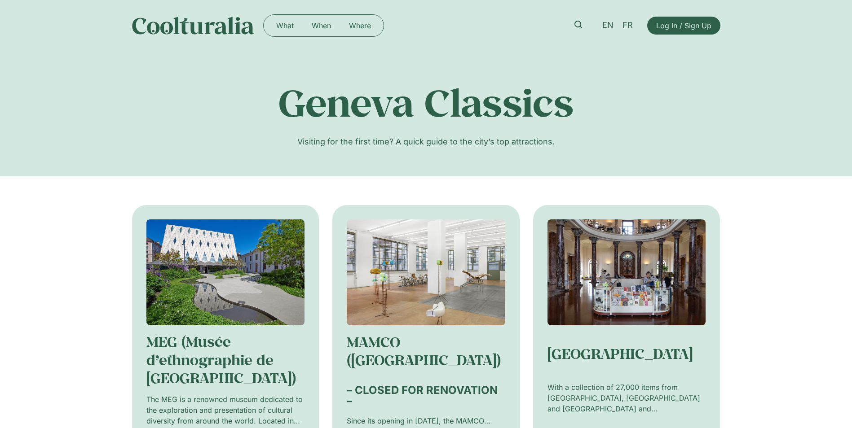 The height and width of the screenshot is (428, 852). I want to click on a: Log In / Sign Up, so click(683, 26).